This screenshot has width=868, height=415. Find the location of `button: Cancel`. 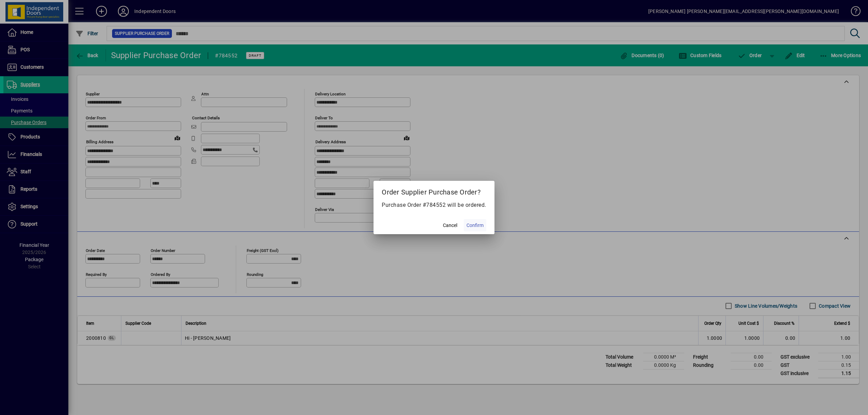

button: Cancel is located at coordinates (450, 225).